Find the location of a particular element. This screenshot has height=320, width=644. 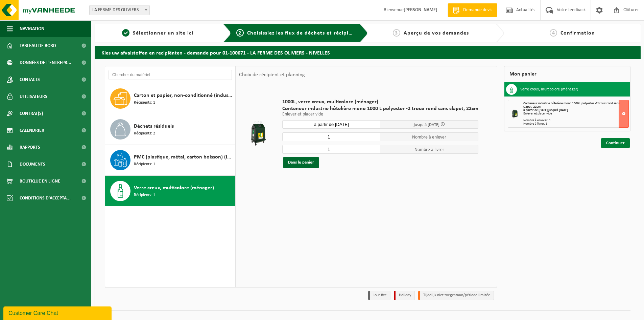

span: Données de l'entrepr... is located at coordinates (45, 63).